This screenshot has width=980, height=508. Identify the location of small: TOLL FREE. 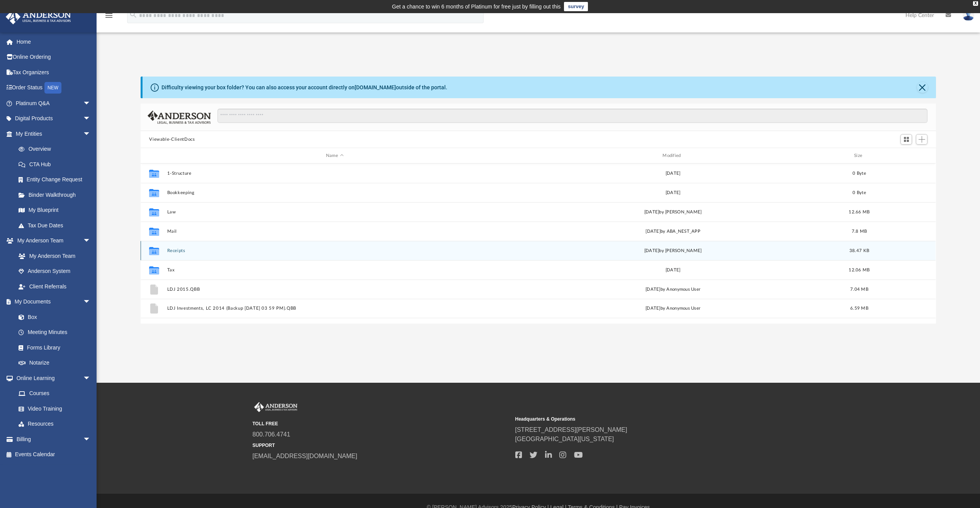
(381, 424).